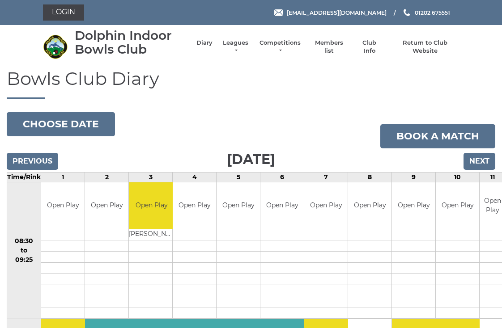  I want to click on a: Phone us 01202 675551, so click(426, 13).